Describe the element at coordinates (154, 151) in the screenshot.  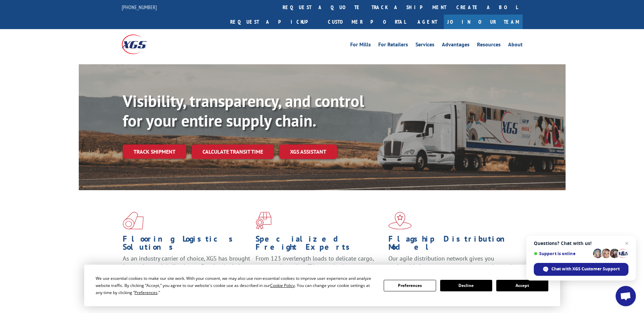
I see `a: Track shipment` at that location.